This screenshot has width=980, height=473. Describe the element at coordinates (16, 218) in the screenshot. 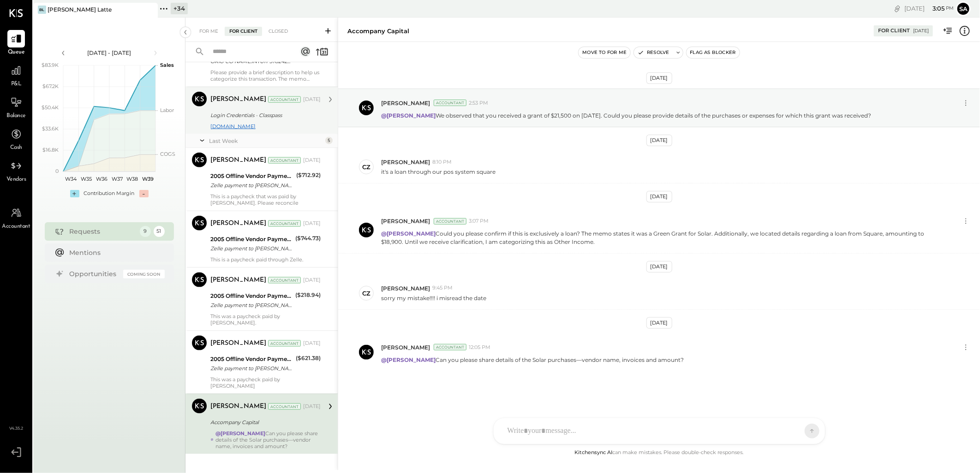

I see `a: Accountant` at that location.